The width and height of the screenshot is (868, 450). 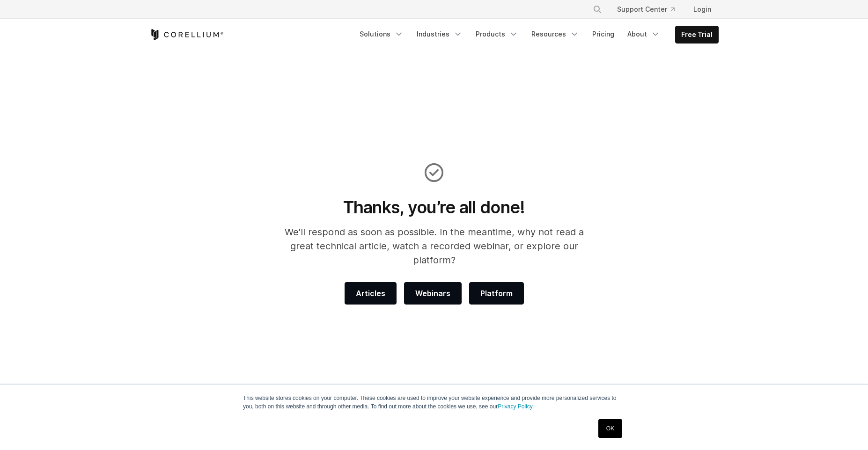 What do you see at coordinates (371, 293) in the screenshot?
I see `span: Articles` at bounding box center [371, 293].